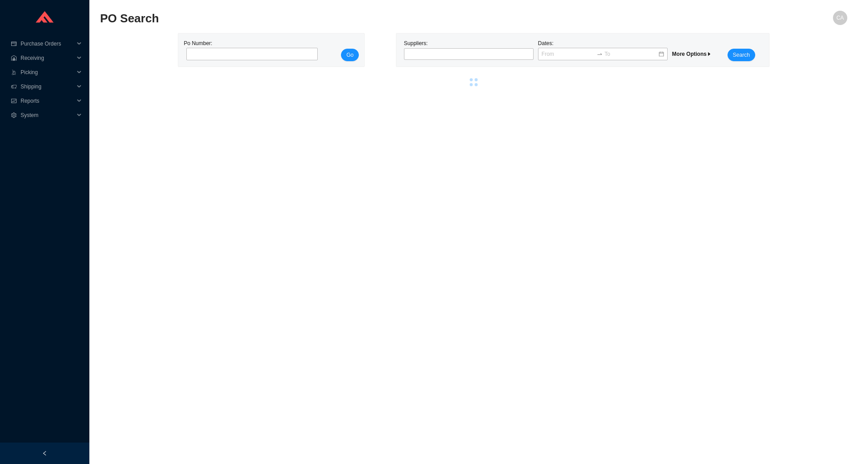 This screenshot has width=858, height=464. Describe the element at coordinates (568, 54) in the screenshot. I see `input: From` at that location.